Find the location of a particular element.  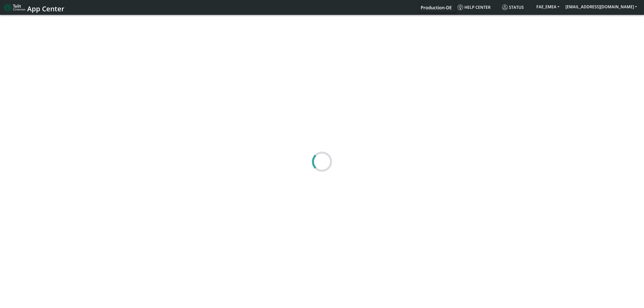

a: Your current platform instance is located at coordinates (436, 7).